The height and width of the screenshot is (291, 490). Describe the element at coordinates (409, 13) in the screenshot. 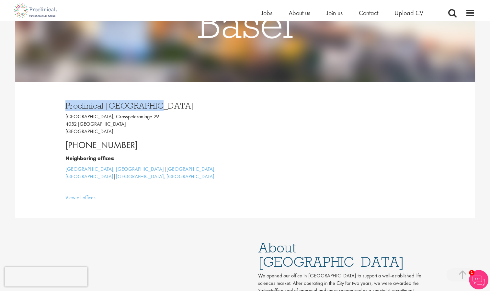

I see `a: Upload CV` at that location.